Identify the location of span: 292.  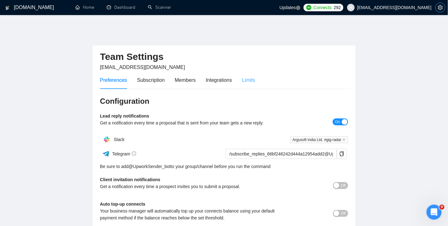
(337, 8).